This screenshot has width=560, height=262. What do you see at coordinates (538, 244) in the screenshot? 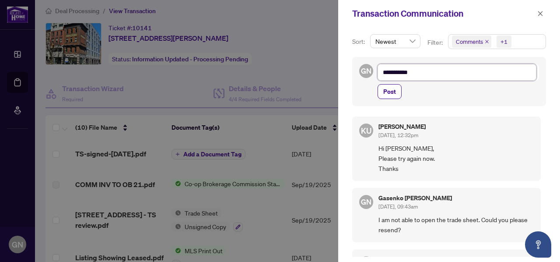
I see `button: Open asap` at bounding box center [538, 244].